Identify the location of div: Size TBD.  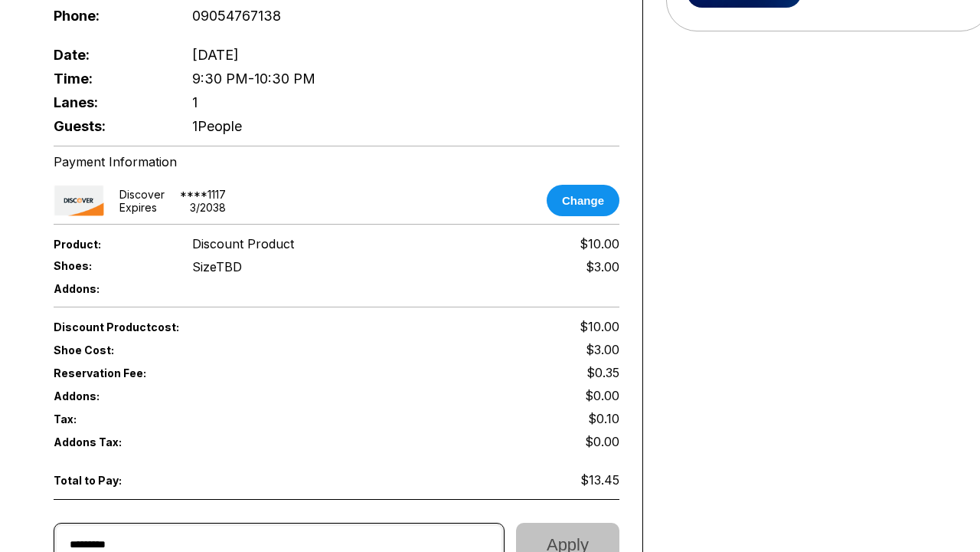
(217, 267).